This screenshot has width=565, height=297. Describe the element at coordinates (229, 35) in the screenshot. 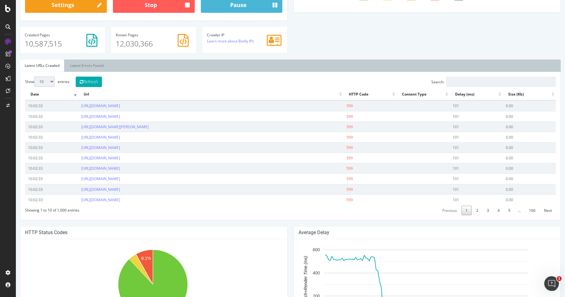

I see `h4: Crawler IP` at that location.